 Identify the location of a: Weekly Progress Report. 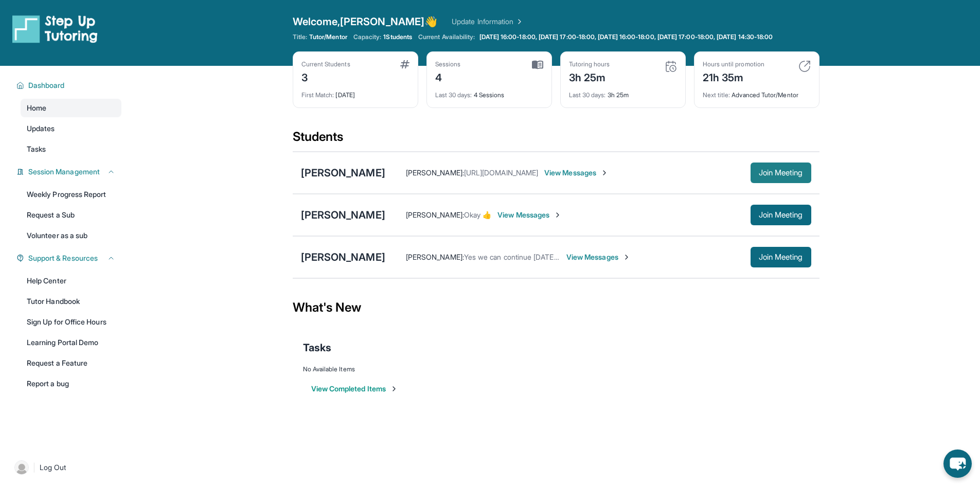
(71, 194).